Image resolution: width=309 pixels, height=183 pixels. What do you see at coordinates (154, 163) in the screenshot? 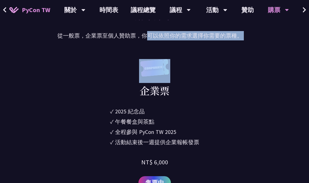
I see `div: NT$ 6,000` at bounding box center [154, 163].